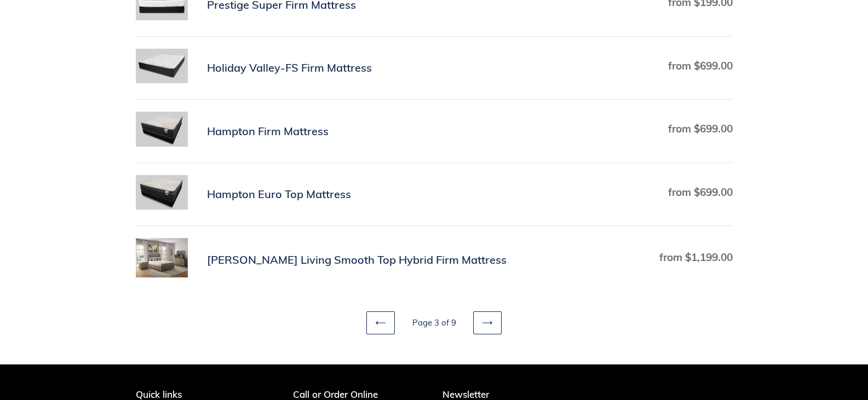 The width and height of the screenshot is (868, 400). I want to click on li: Page 3 of 9, so click(434, 323).